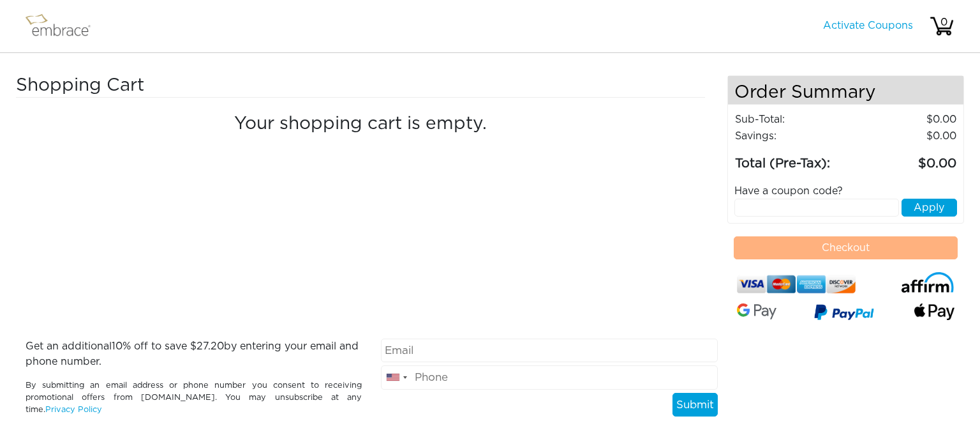  What do you see at coordinates (360, 124) in the screenshot?
I see `h4: Your shopping cart is empty.` at bounding box center [360, 124].